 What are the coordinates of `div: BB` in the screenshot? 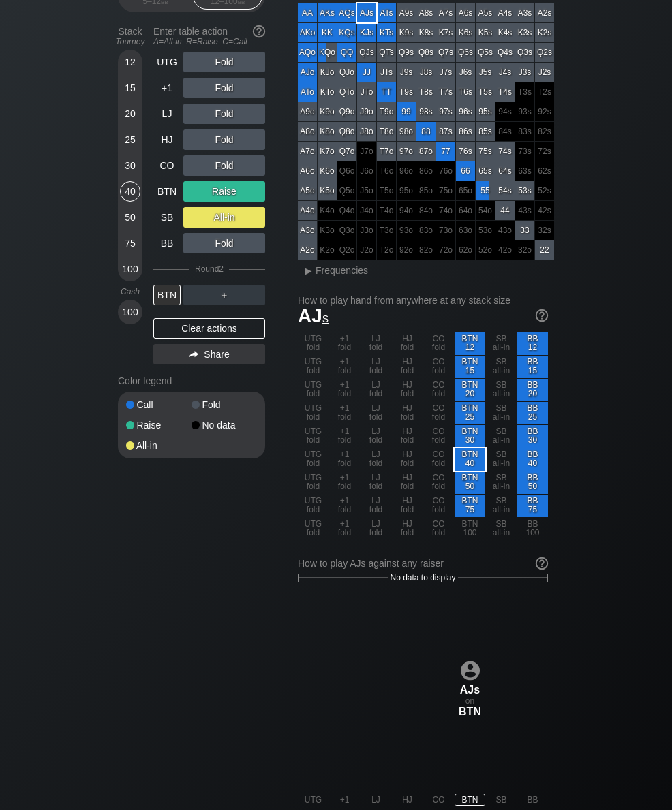 It's located at (167, 243).